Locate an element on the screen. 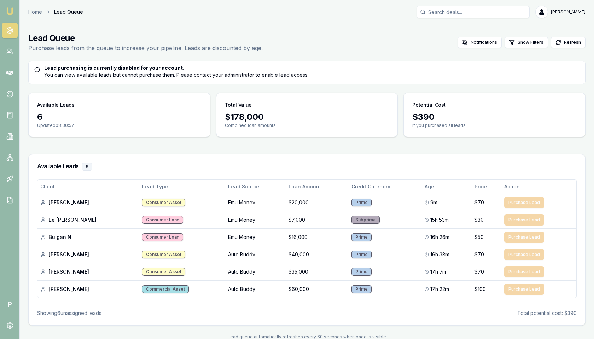  span: $30 is located at coordinates (479, 220).